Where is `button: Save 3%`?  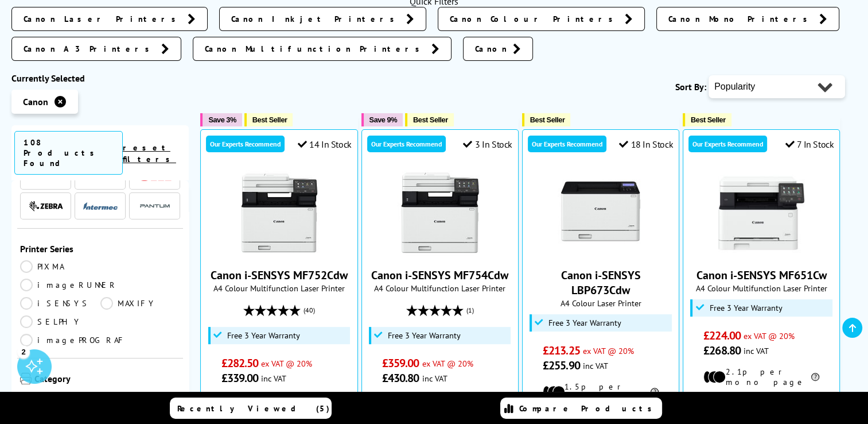
button: Save 3% is located at coordinates (221, 119).